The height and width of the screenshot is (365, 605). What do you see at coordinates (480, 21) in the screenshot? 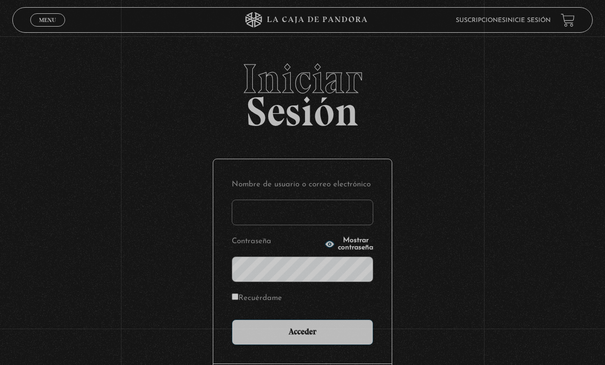
I see `a: Suscripciones` at bounding box center [480, 21].